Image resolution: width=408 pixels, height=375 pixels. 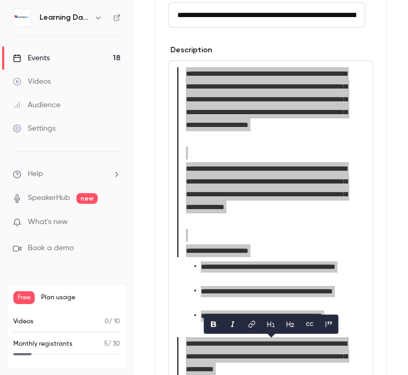 What do you see at coordinates (24, 298) in the screenshot?
I see `span: Free` at bounding box center [24, 298].